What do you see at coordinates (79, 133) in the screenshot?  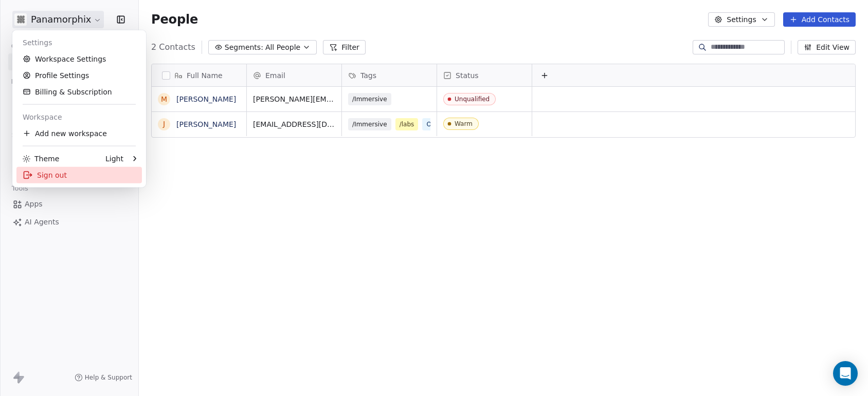 I see `div: Add new workspace` at bounding box center [79, 133].